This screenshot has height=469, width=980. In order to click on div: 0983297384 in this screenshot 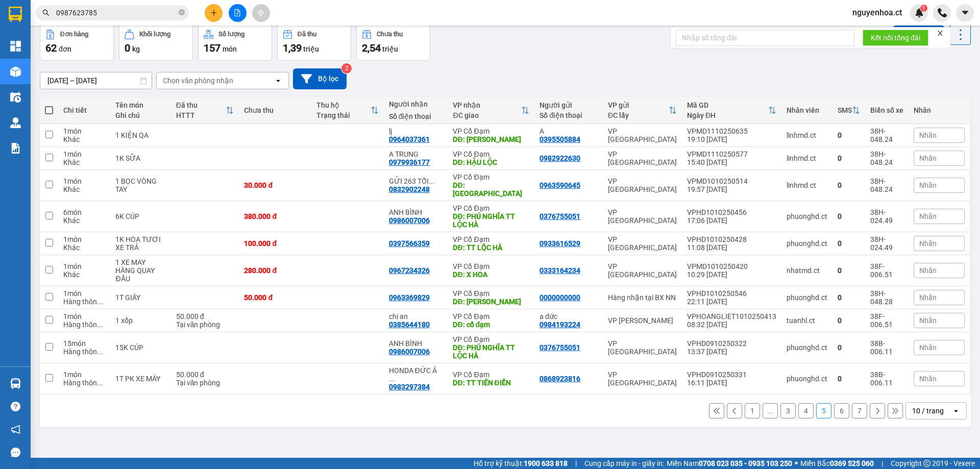, I will do `click(409, 387)`.